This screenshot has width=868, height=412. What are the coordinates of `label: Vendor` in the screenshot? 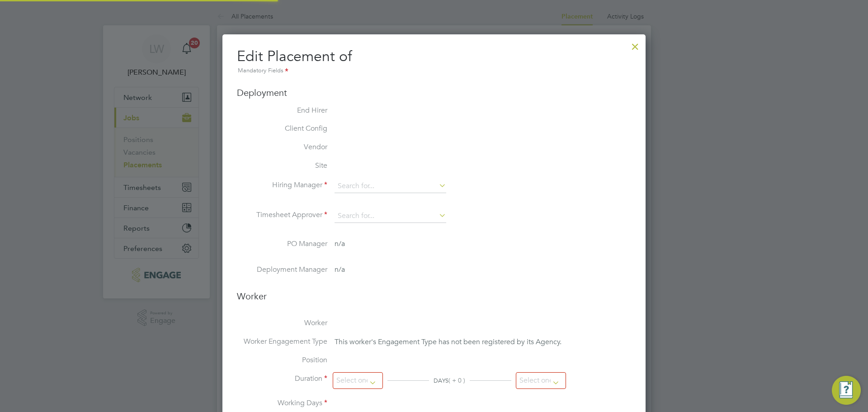 It's located at (283, 147).